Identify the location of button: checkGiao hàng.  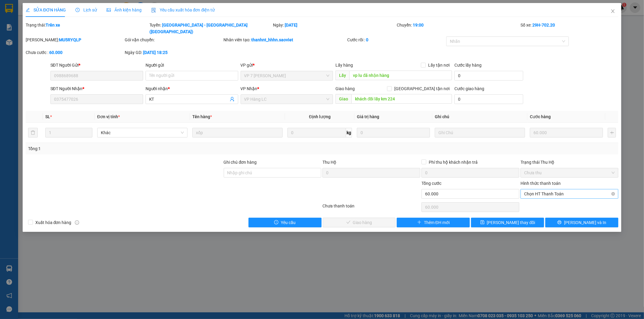
(359, 222).